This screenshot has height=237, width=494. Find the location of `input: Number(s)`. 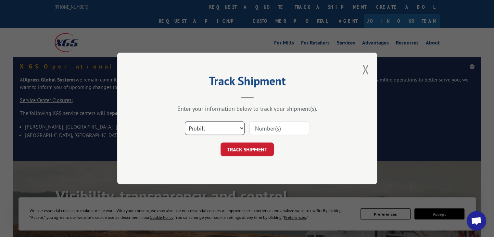

input: Number(s) is located at coordinates (280, 129).